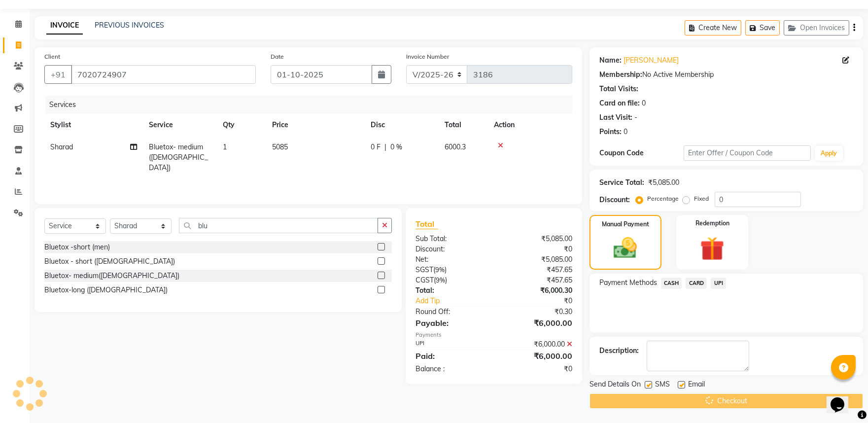  Describe the element at coordinates (64, 26) in the screenshot. I see `a: INVOICE` at that location.